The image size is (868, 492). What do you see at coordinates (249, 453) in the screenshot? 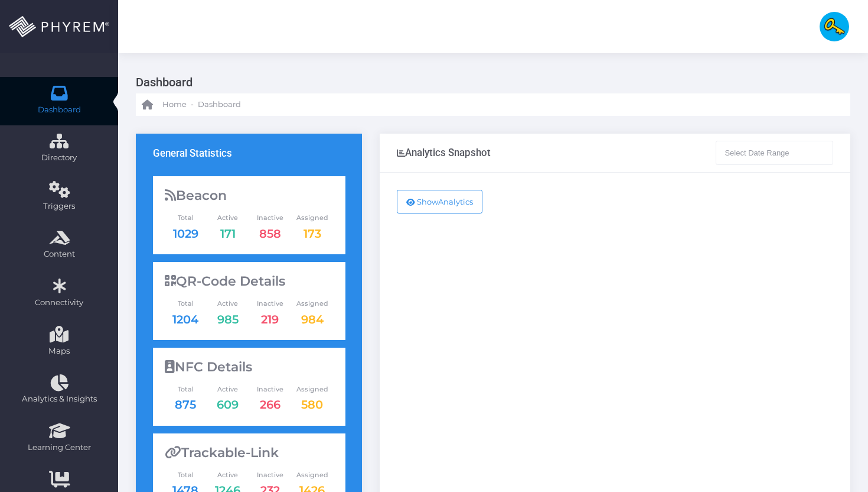
I see `div: Trackable-Link` at bounding box center [249, 453].